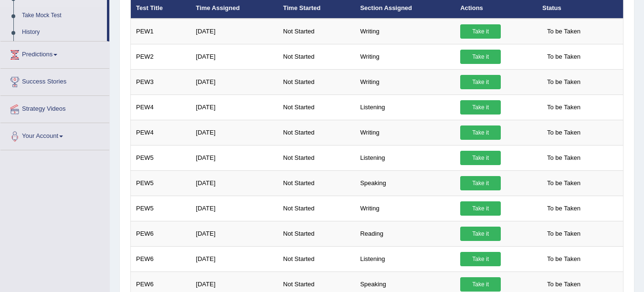  I want to click on td: Speaking, so click(405, 183).